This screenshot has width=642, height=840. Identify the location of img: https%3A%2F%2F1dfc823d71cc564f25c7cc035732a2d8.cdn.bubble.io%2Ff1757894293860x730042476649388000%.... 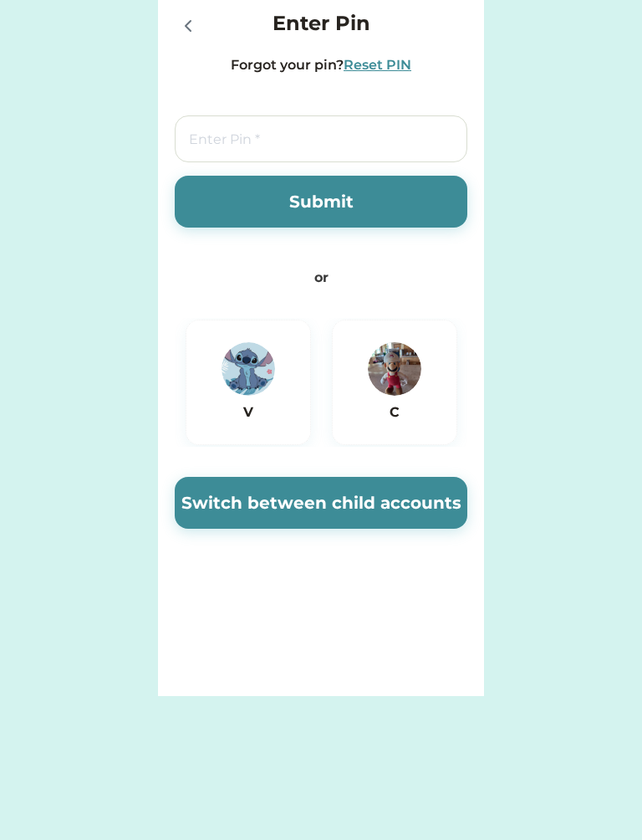
(395, 369).